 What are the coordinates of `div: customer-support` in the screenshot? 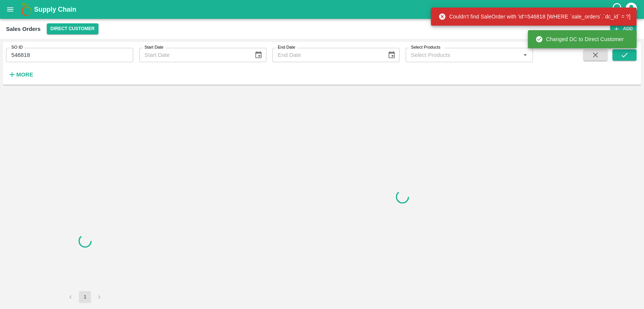 It's located at (618, 10).